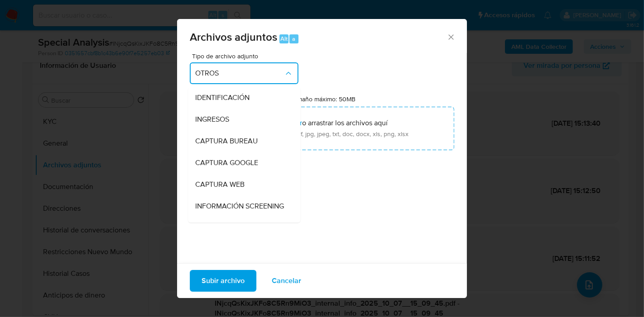  I want to click on span: Alt, so click(284, 38).